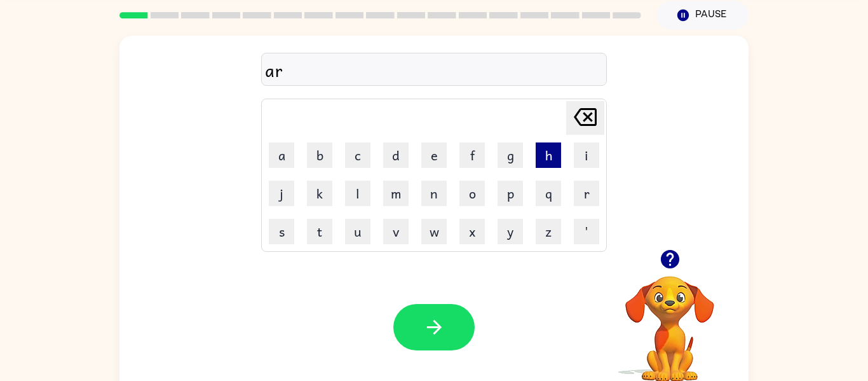  I want to click on button: d, so click(396, 155).